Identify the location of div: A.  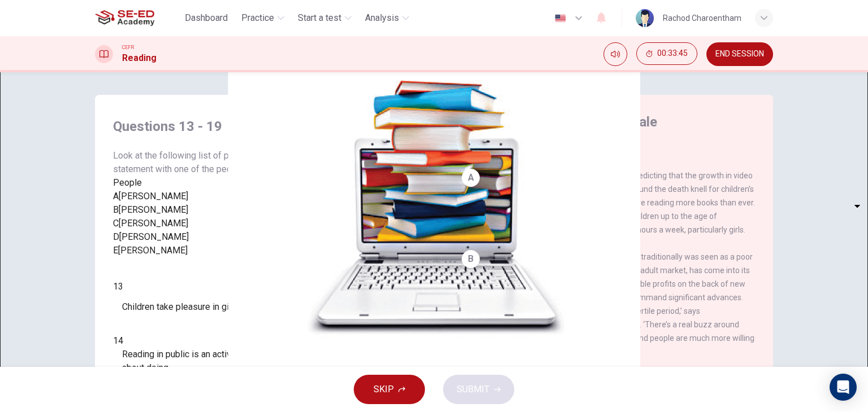
(470, 178).